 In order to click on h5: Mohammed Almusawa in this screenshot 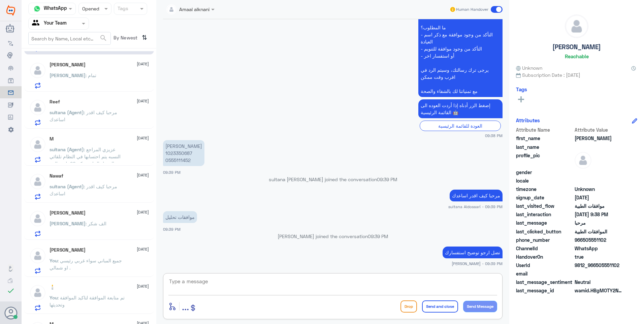, I will do `click(67, 250)`.